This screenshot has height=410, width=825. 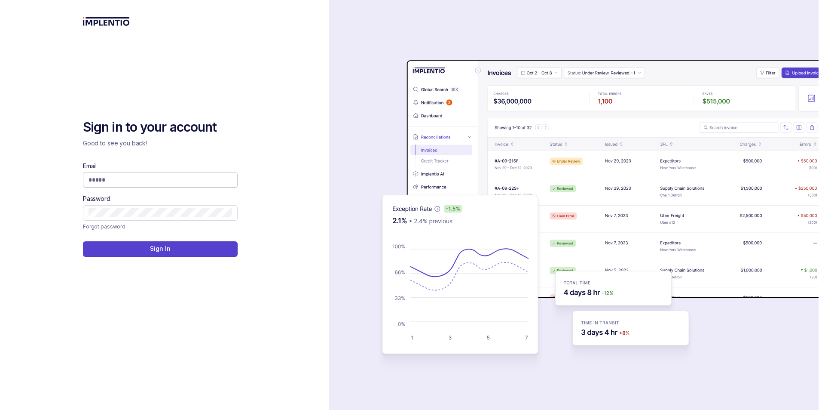 I want to click on label: Password, so click(x=97, y=199).